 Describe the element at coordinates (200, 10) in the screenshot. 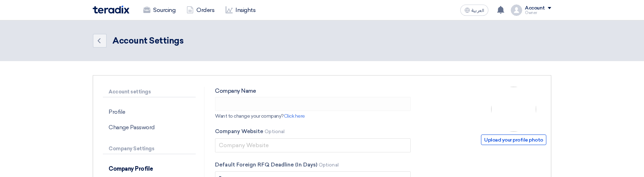

I see `a: Orders` at that location.